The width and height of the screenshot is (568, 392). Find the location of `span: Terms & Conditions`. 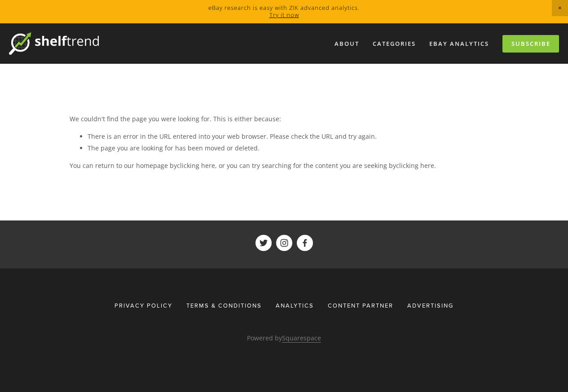

span: Terms & Conditions is located at coordinates (224, 305).